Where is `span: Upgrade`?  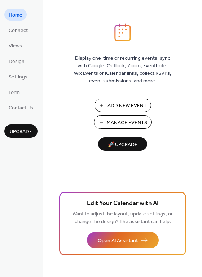
span: Upgrade is located at coordinates (21, 132).